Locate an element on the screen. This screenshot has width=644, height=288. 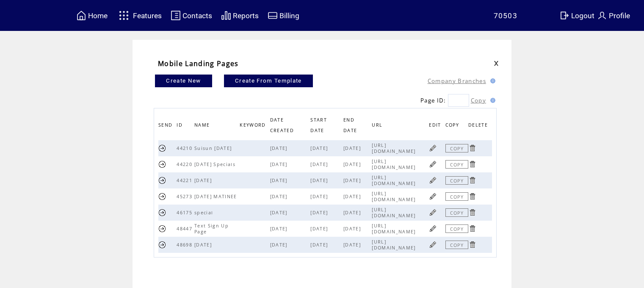
a: Copy is located at coordinates (479, 100).